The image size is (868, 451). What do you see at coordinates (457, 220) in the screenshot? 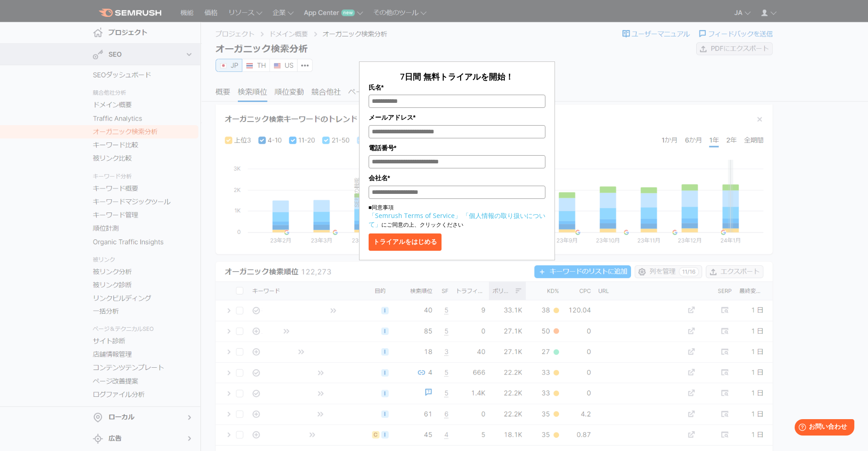
I see `a: 「個人情報の取り扱いについて」` at bounding box center [457, 220].